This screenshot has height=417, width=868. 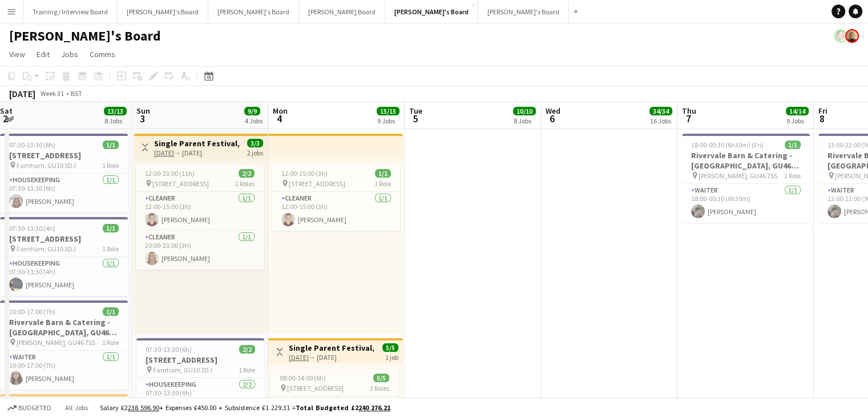 What do you see at coordinates (17, 55) in the screenshot?
I see `span: View` at bounding box center [17, 55].